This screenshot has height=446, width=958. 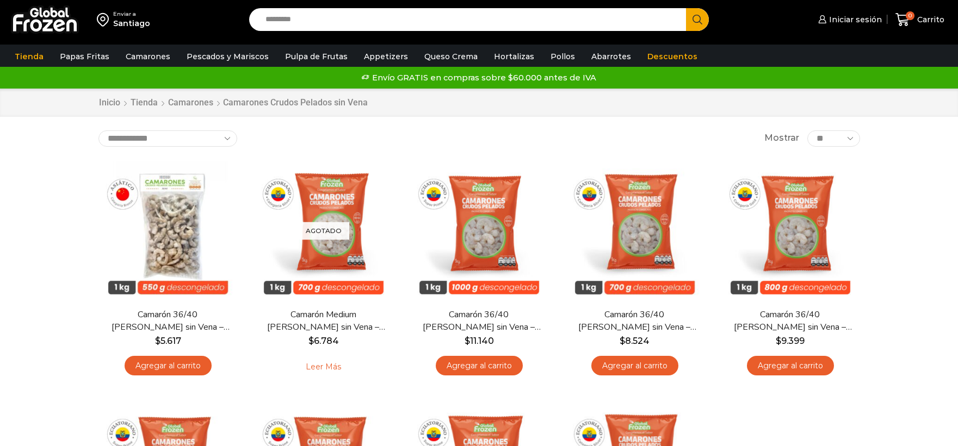 I want to click on bdi: 8.524, so click(x=634, y=341).